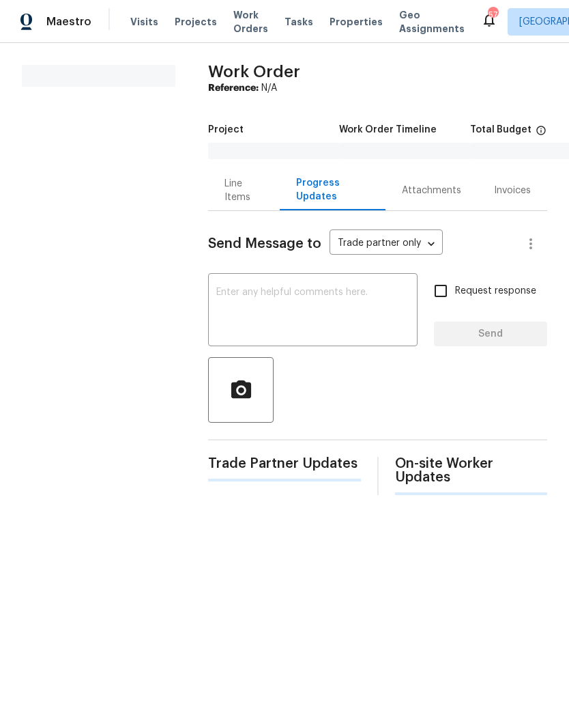 The image size is (569, 728). I want to click on div: 57, so click(493, 15).